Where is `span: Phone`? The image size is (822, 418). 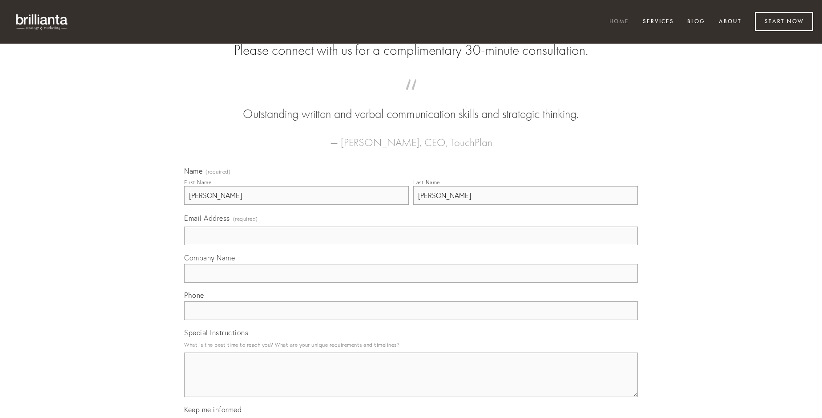
span: Phone is located at coordinates (194, 295).